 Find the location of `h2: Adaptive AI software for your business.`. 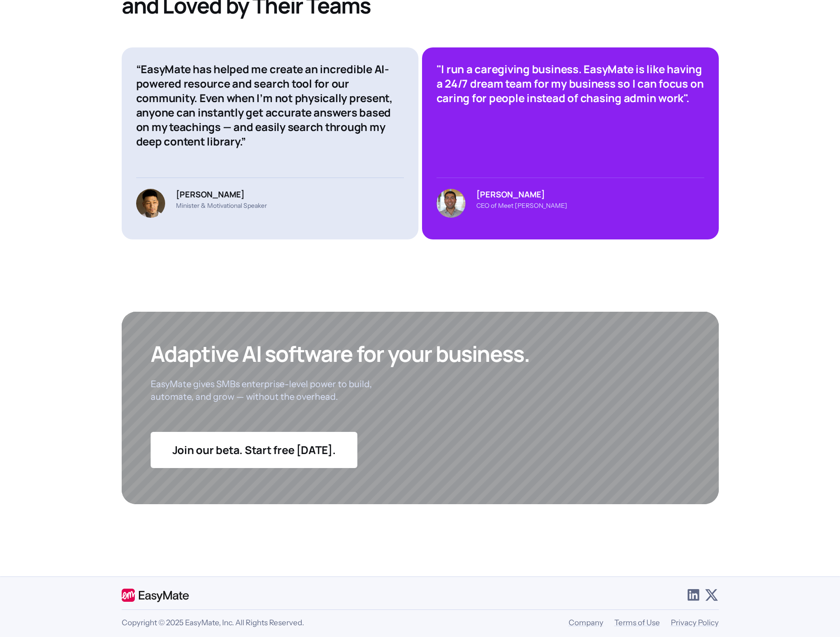

h2: Adaptive AI software for your business. is located at coordinates (340, 354).